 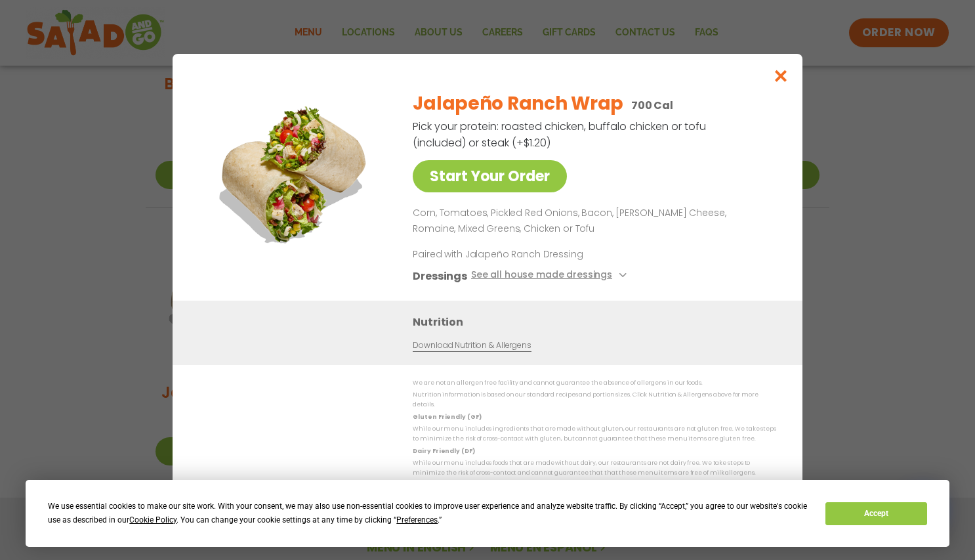 What do you see at coordinates (440, 275) in the screenshot?
I see `h3: Dressings` at bounding box center [440, 275].